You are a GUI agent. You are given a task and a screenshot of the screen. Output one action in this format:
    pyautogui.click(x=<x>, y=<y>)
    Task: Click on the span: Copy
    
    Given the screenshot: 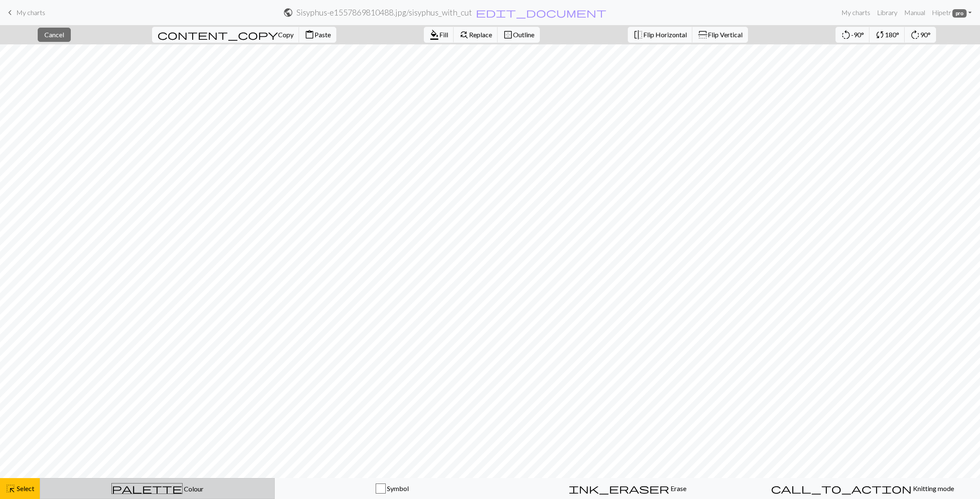 What is the action you would take?
    pyautogui.click(x=286, y=35)
    